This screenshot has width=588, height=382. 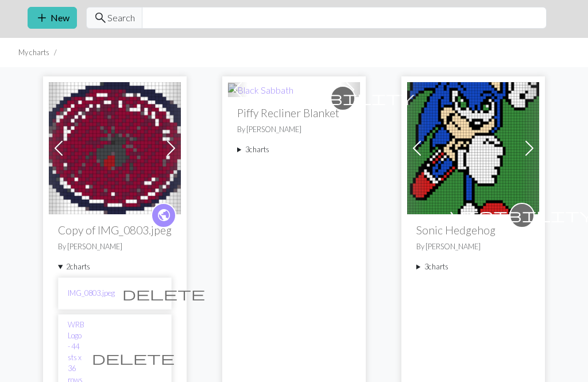 What do you see at coordinates (115, 149) in the screenshot?
I see `img: IMG_0803.jpeg` at bounding box center [115, 149].